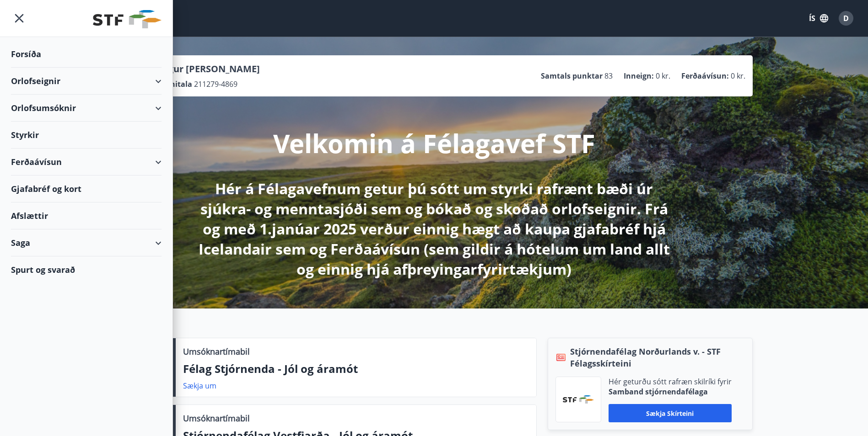 Image resolution: width=868 pixels, height=436 pixels. I want to click on img: vjCaq2fThgY3EUYqSgpjEiBg6WP39ov69hlhuPVN.png, so click(578, 399).